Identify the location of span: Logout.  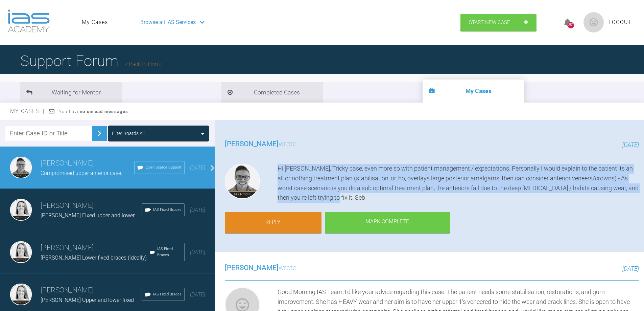
(620, 23).